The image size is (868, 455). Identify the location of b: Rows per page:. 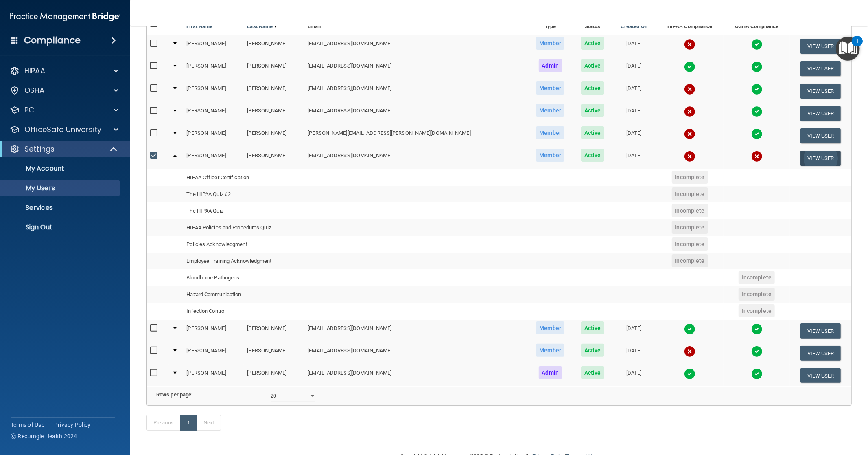
(175, 394).